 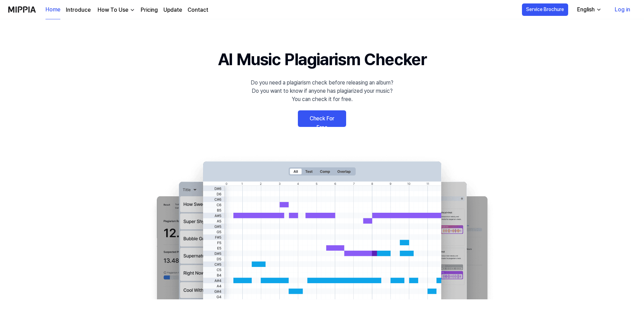 I want to click on div: Do you need a plagiarism check before releasing an album? Do you want to know if anyone has plagi..., so click(x=322, y=91).